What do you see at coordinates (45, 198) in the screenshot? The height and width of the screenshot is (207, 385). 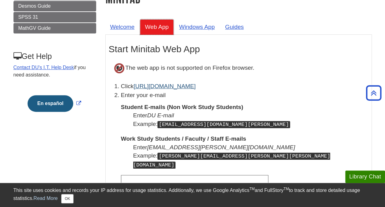 I see `a: Read More` at bounding box center [45, 198].